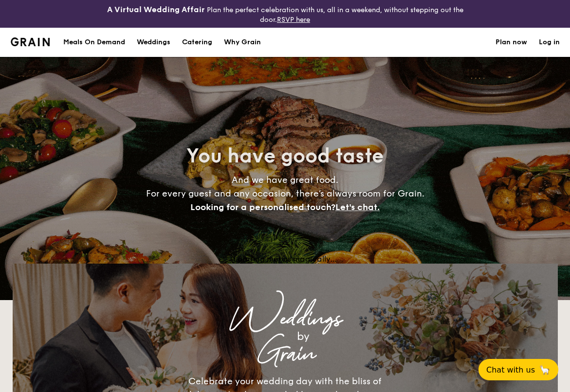  I want to click on button: Chat with us🦙, so click(519, 370).